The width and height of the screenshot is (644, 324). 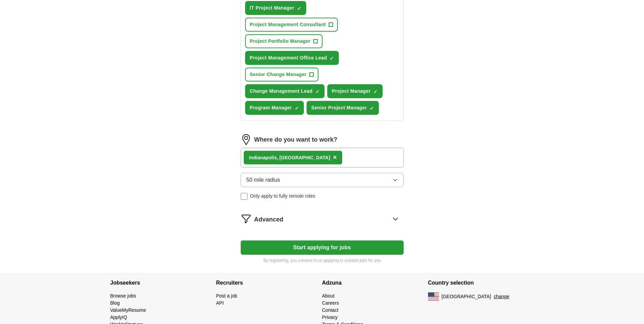 What do you see at coordinates (296, 140) in the screenshot?
I see `label: Where do you want to work?` at bounding box center [296, 140].